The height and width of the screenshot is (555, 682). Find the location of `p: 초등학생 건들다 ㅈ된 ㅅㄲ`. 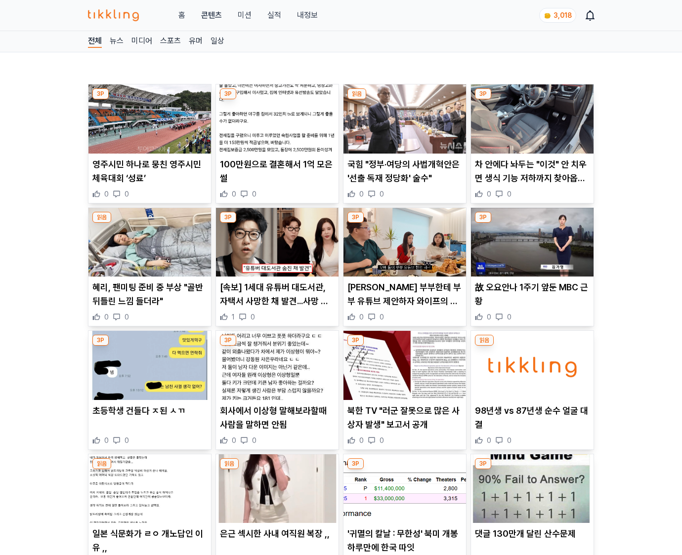

p: 초등학생 건들다 ㅈ된 ㅅㄲ is located at coordinates (150, 411).